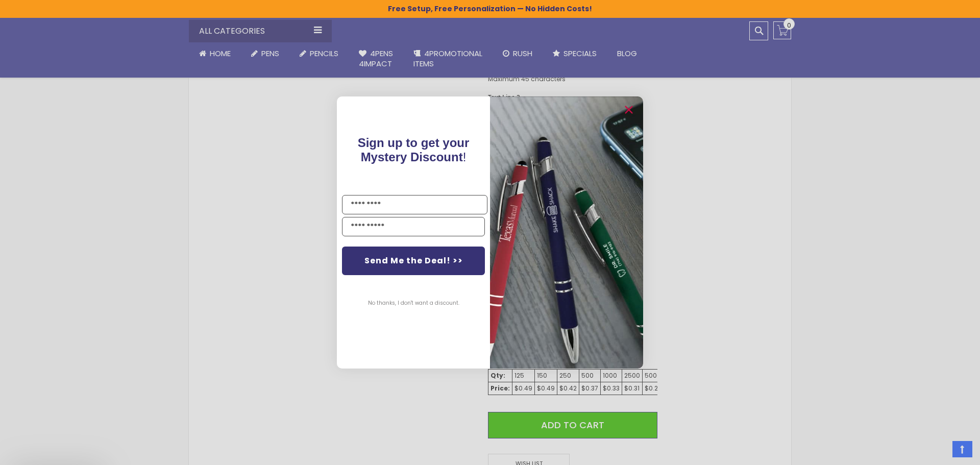 The height and width of the screenshot is (465, 980). Describe the element at coordinates (413, 150) in the screenshot. I see `span: Sign up to get your Mystery Discount` at that location.